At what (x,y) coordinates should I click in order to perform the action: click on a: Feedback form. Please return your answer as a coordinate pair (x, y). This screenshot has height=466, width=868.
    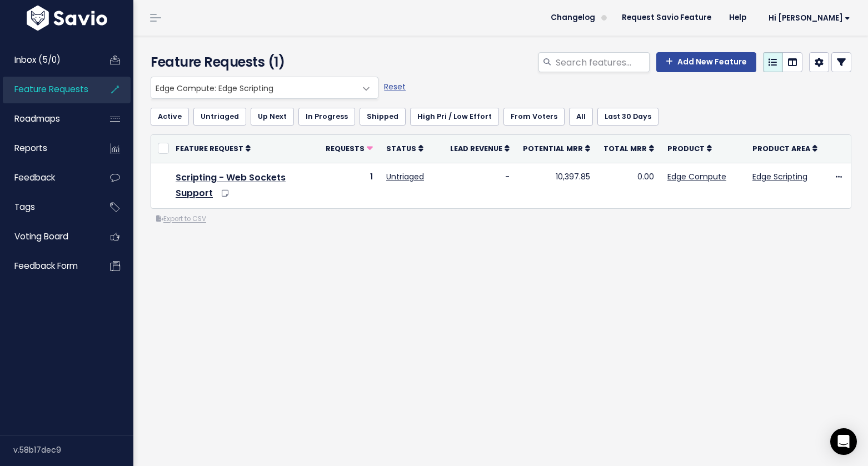
    Looking at the image, I should click on (47, 266).